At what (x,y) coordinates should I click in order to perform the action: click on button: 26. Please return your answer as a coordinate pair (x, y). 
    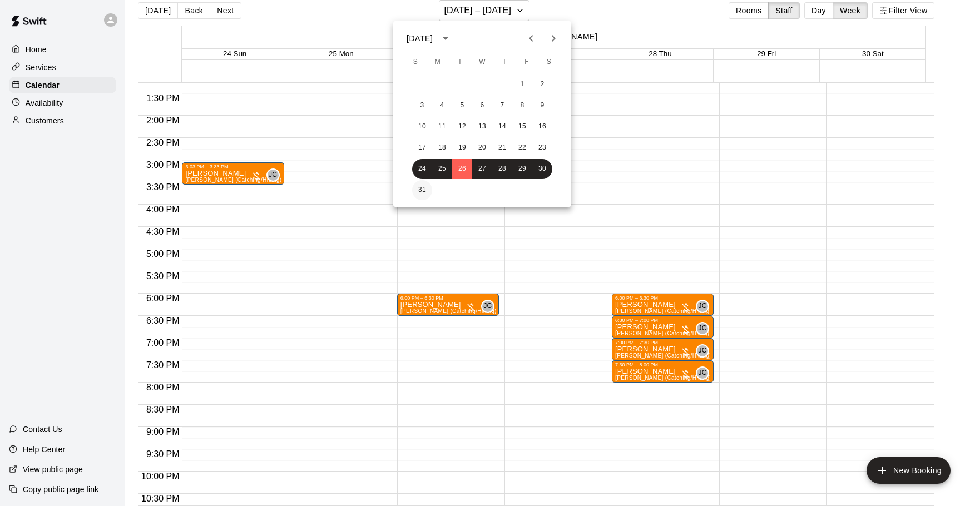
    Looking at the image, I should click on (463, 169).